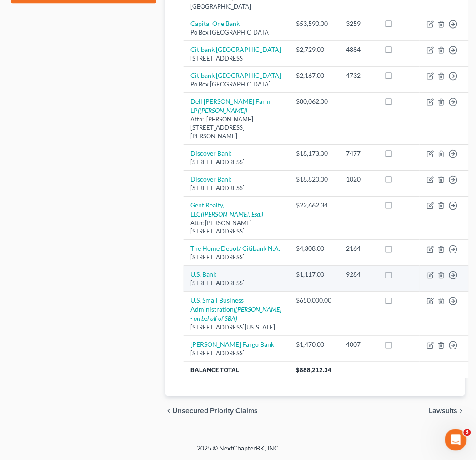 The height and width of the screenshot is (460, 476). Describe the element at coordinates (314, 300) in the screenshot. I see `div: $650,000.00` at that location.